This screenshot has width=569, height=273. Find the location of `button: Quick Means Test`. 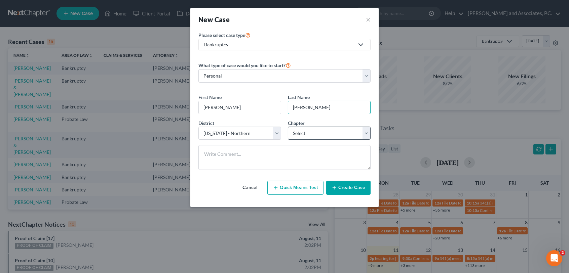

button: Quick Means Test is located at coordinates (295, 188).